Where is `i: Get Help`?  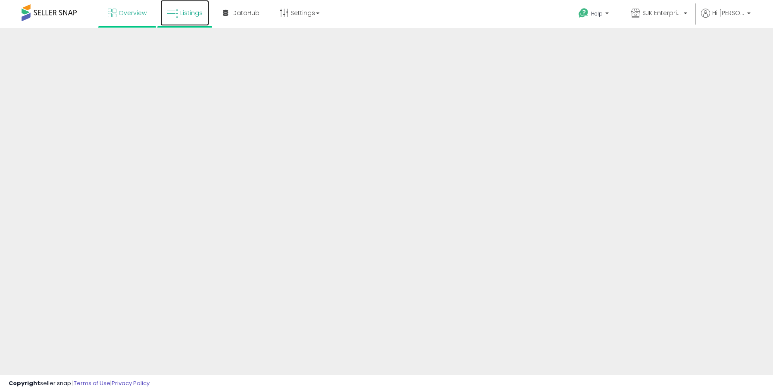
i: Get Help is located at coordinates (583, 13).